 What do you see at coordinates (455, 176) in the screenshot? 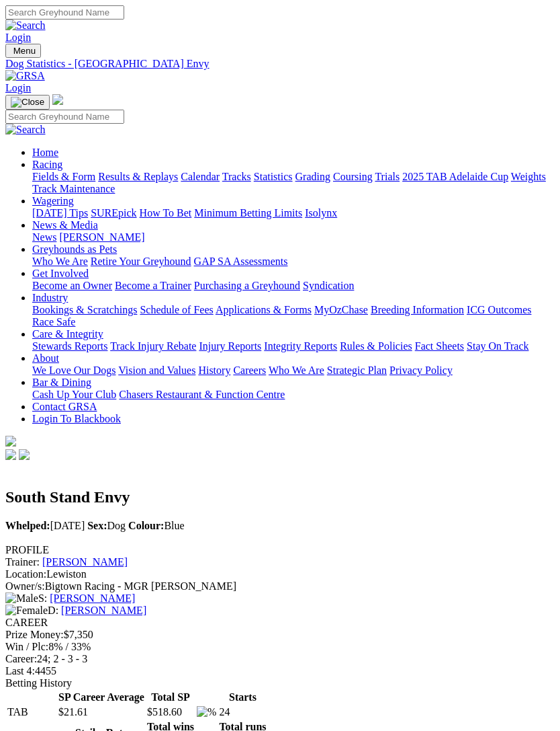
I see `a: 2025 TAB Adelaide Cup` at bounding box center [455, 176].